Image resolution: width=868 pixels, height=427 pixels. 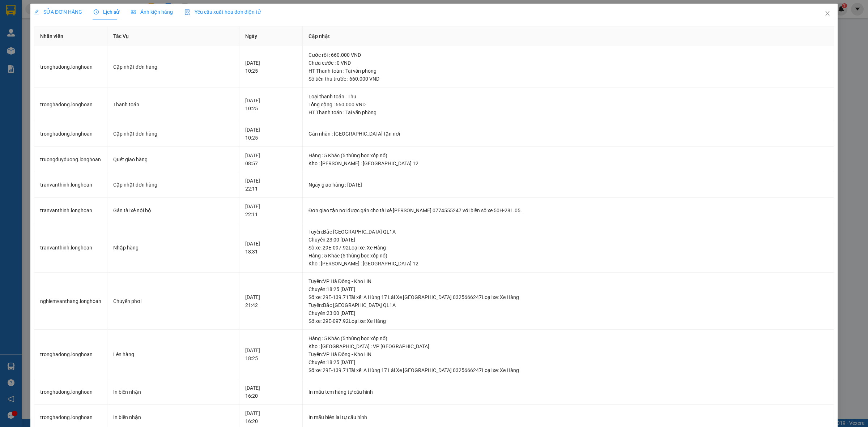 I want to click on td: nghiemvanthang.longhoan, so click(x=70, y=302).